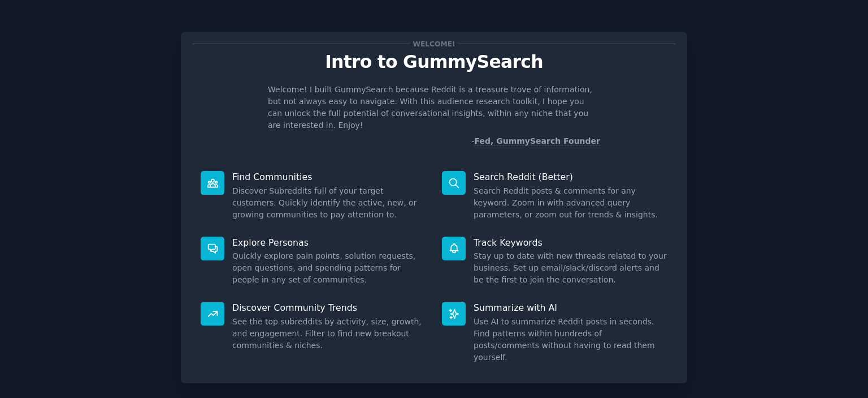 This screenshot has height=398, width=868. What do you see at coordinates (434, 107) in the screenshot?
I see `p: Welcome! I built GummySearch because Reddit is a treasure trove of information, but not always ea...` at bounding box center [434, 107].